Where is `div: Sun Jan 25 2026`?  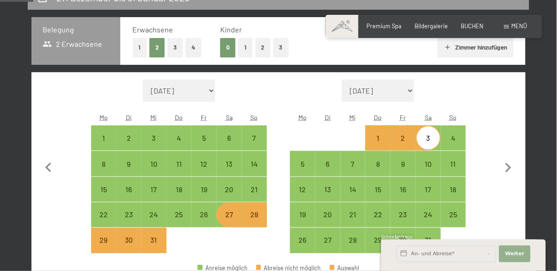
div: Sun Jan 25 2026 is located at coordinates (453, 215).